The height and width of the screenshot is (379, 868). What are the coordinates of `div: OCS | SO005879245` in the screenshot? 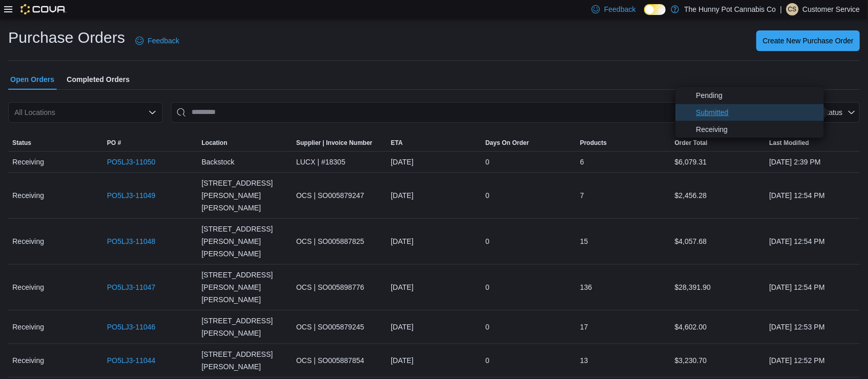 It's located at (339, 327).